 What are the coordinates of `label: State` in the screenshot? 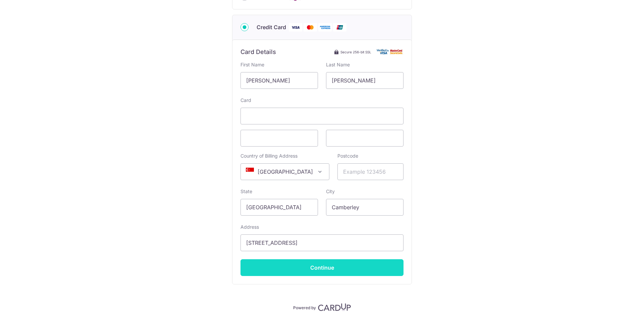 It's located at (246, 192).